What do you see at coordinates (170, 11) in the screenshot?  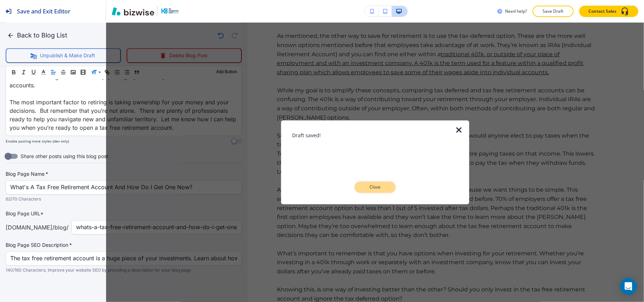 I see `img: Your Logo` at bounding box center [170, 11].